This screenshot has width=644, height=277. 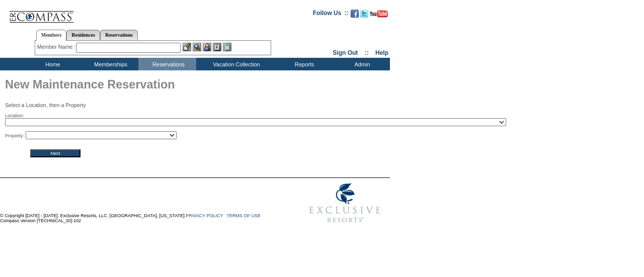 What do you see at coordinates (382, 53) in the screenshot?
I see `a: Help` at bounding box center [382, 53].